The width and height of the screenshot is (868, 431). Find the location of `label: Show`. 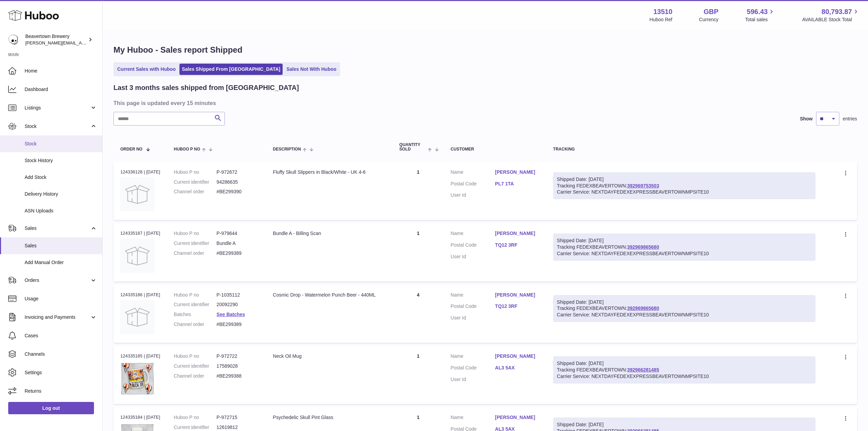

label: Show is located at coordinates (806, 118).